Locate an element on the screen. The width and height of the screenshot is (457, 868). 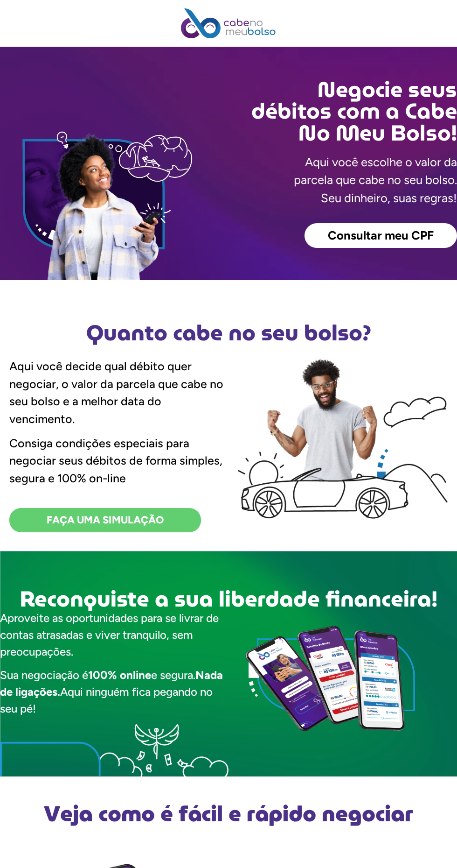
p: Consiga condições especiais para negociar seus débitos de forma simples, segura e 100% on-line is located at coordinates (119, 461).